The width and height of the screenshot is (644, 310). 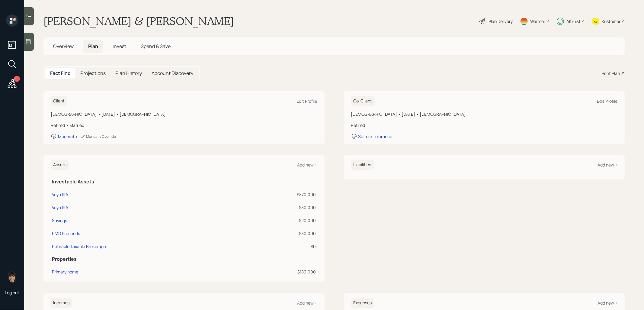 What do you see at coordinates (93, 46) in the screenshot?
I see `span: Plan` at bounding box center [93, 46].